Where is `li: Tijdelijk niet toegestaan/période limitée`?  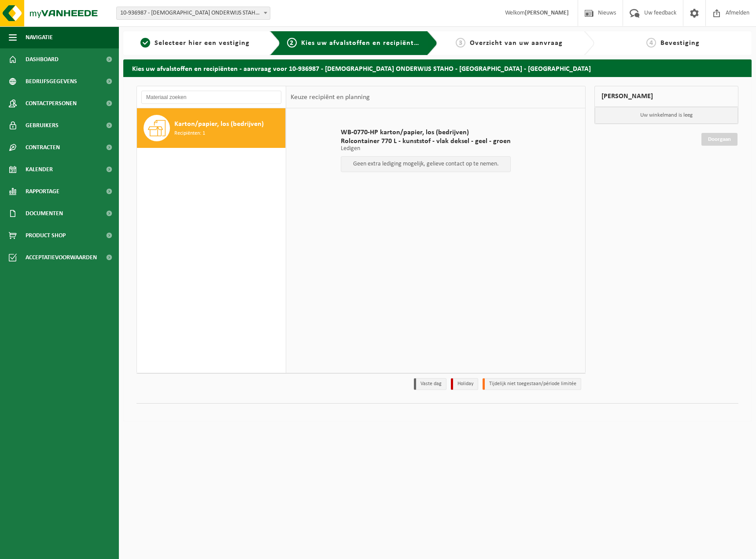
li: Tijdelijk niet toegestaan/période limitée is located at coordinates (532, 384).